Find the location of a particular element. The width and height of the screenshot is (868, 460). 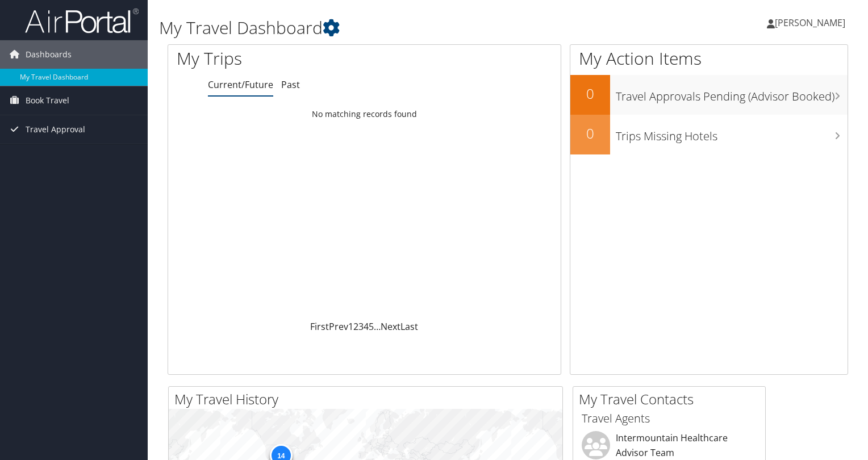

a: 5 is located at coordinates (371, 327).